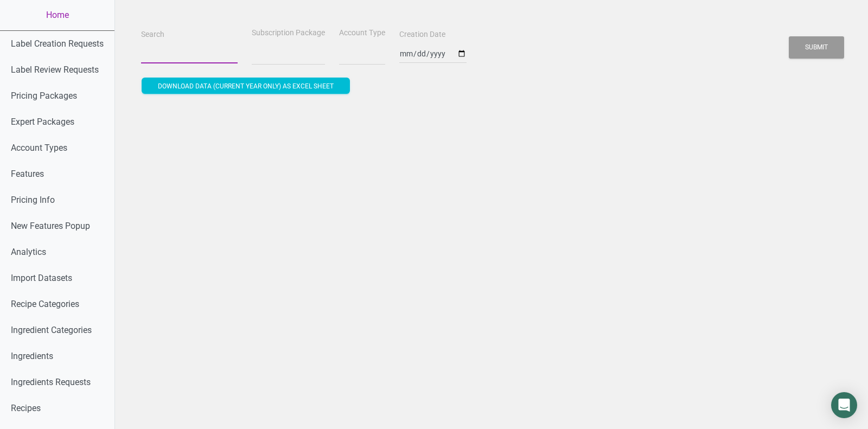 Image resolution: width=868 pixels, height=429 pixels. What do you see at coordinates (246, 86) in the screenshot?
I see `button: Download data (current year only) as excel sheet` at bounding box center [246, 86].